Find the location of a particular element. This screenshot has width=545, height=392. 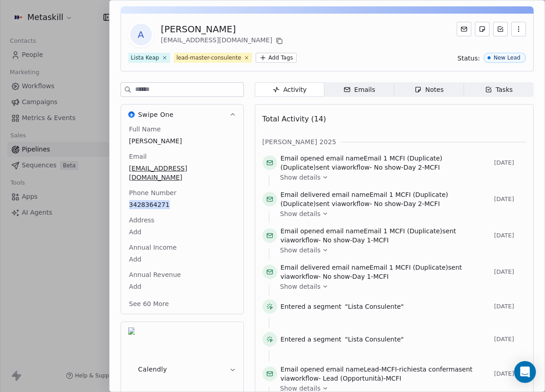

button: Add Tags is located at coordinates (276, 58).